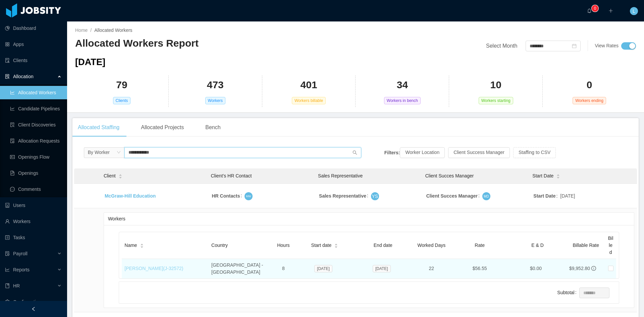 The width and height of the screenshot is (644, 317). Describe the element at coordinates (36, 109) in the screenshot. I see `a: icon: line-chartCandidate Pipelines` at that location.